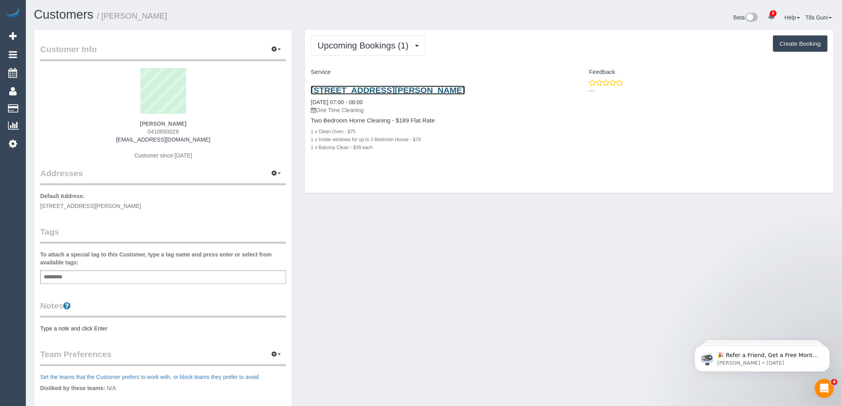 The image size is (842, 406). What do you see at coordinates (365, 45) in the screenshot?
I see `span: Upcoming Bookings (1)` at bounding box center [365, 45].